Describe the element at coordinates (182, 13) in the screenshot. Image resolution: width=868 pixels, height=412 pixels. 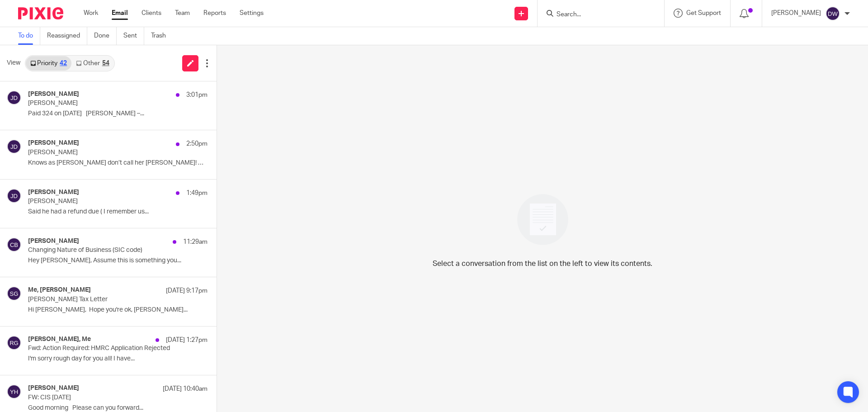
I see `a: Team` at that location.